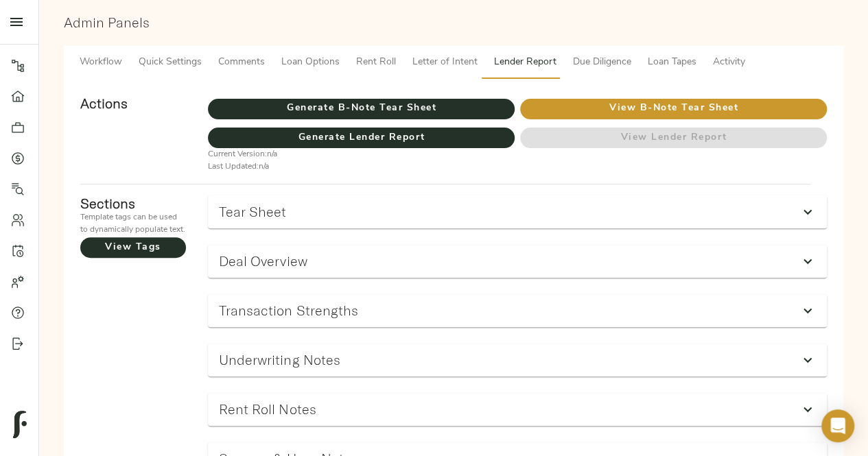 This screenshot has width=868, height=456. What do you see at coordinates (672, 63) in the screenshot?
I see `span: Loan Tapes` at bounding box center [672, 63].